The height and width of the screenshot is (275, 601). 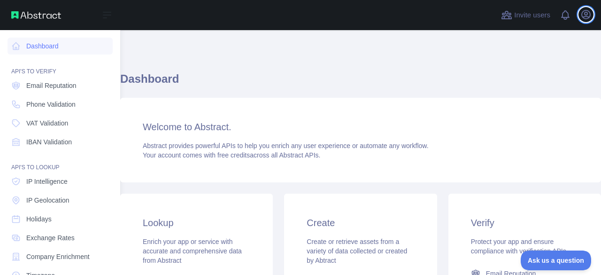 What do you see at coordinates (60, 142) in the screenshot?
I see `a: IBAN Validation` at bounding box center [60, 142].